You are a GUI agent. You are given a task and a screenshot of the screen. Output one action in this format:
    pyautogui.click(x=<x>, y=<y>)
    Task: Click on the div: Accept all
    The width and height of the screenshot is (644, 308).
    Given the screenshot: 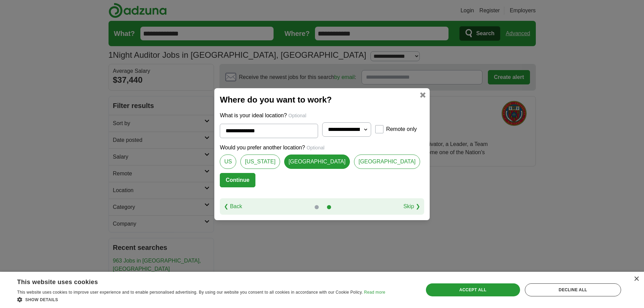 What is the action you would take?
    pyautogui.click(x=473, y=290)
    